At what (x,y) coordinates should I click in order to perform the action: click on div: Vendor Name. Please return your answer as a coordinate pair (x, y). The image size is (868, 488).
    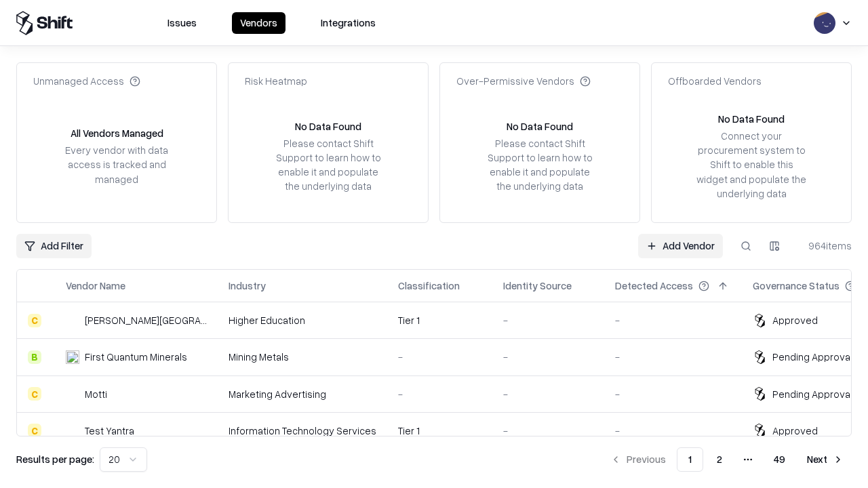
    Looking at the image, I should click on (95, 286).